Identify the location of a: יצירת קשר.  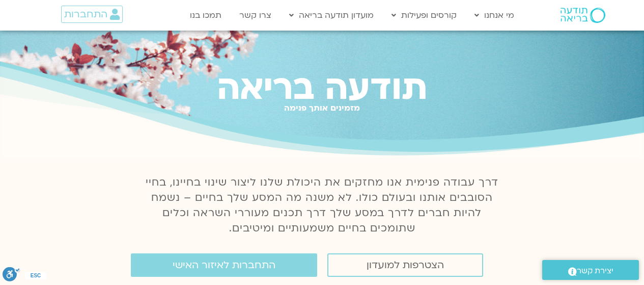
(591, 269).